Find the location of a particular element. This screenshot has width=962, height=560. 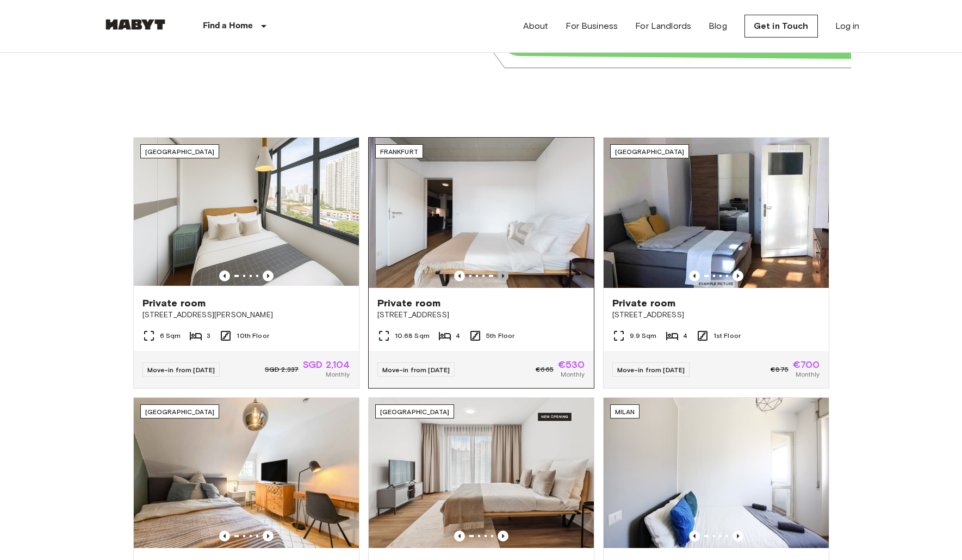

span: 9.9 Sqm is located at coordinates (643, 336).